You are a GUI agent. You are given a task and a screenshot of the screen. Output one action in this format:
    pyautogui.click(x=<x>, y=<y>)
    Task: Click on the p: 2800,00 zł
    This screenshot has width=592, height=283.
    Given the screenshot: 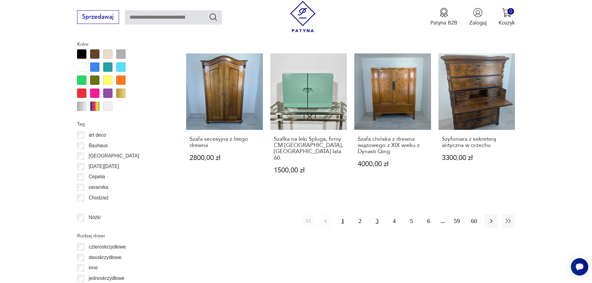 What is the action you would take?
    pyautogui.click(x=224, y=158)
    